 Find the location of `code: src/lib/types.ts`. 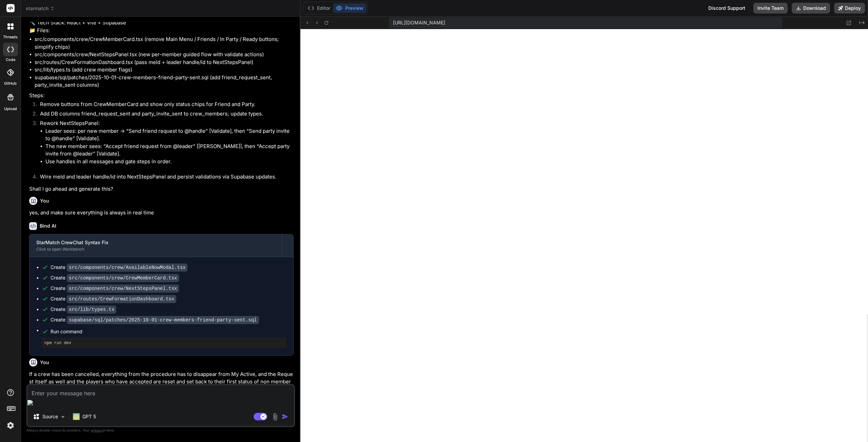

code: src/lib/types.ts is located at coordinates (92, 310).